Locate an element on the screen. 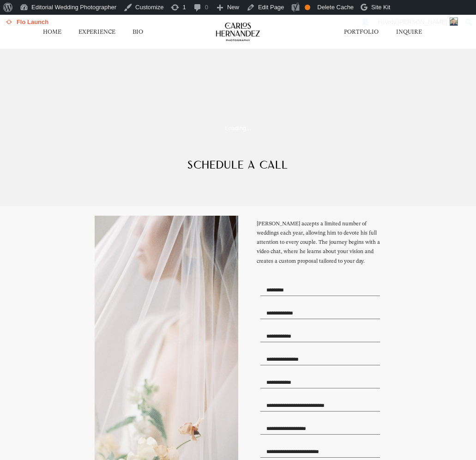 The height and width of the screenshot is (460, 476). a: PORTFOLIO is located at coordinates (361, 32).